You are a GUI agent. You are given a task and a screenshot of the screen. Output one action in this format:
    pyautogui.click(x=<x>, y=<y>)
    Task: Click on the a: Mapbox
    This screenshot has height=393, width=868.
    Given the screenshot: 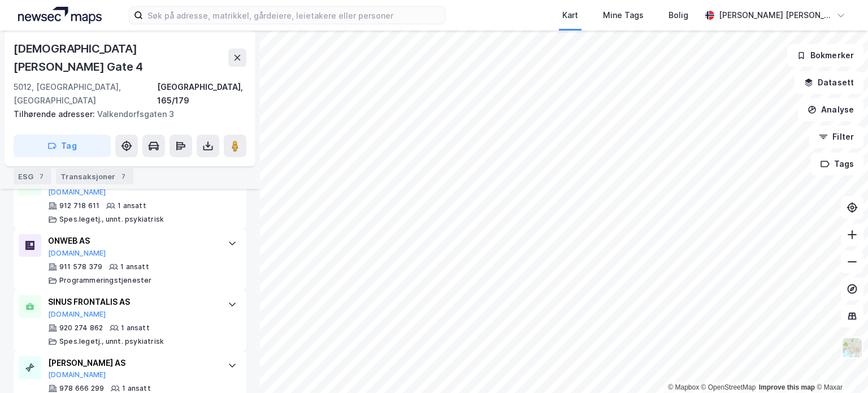 What is the action you would take?
    pyautogui.click(x=683, y=387)
    